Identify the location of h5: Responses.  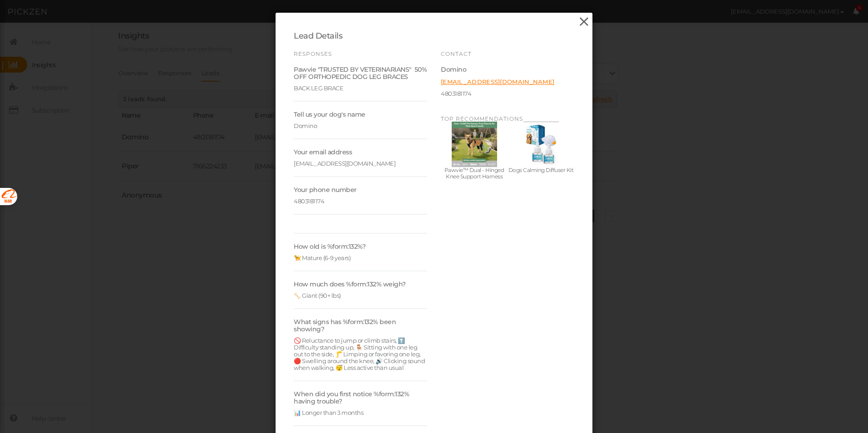
(360, 54).